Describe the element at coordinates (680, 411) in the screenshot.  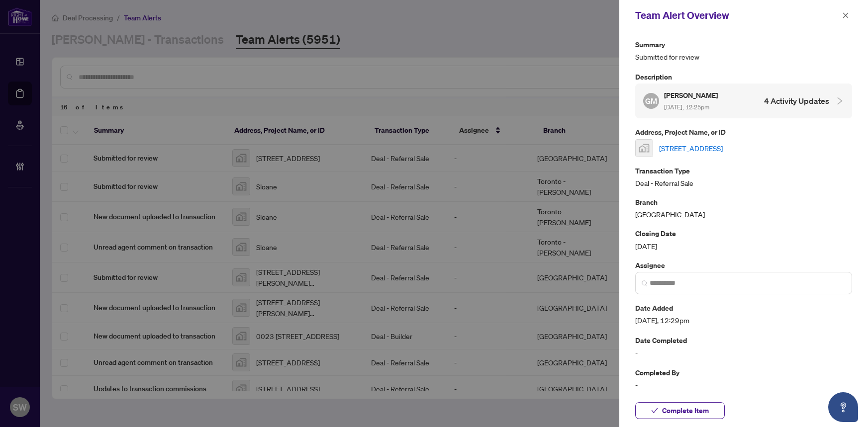
I see `button: Complete Item` at that location.